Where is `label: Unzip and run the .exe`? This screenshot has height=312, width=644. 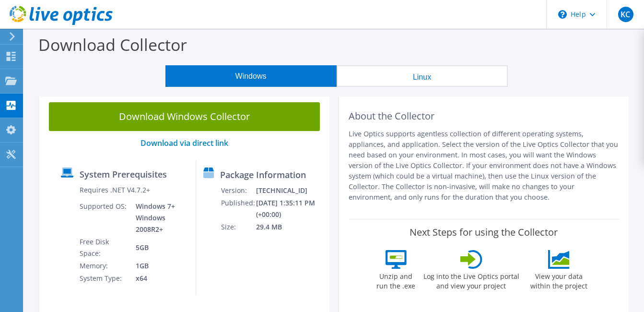 label: Unzip and run the .exe is located at coordinates (396, 280).